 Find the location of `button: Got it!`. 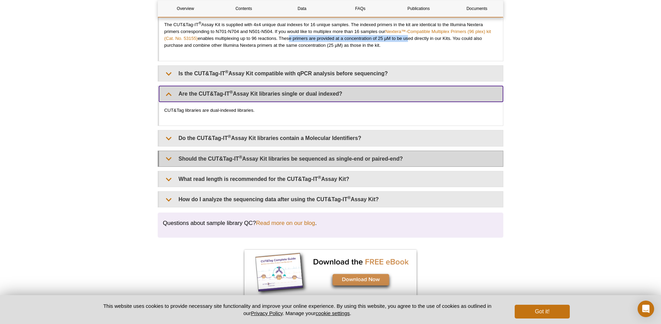

button: Got it! is located at coordinates (542, 312).